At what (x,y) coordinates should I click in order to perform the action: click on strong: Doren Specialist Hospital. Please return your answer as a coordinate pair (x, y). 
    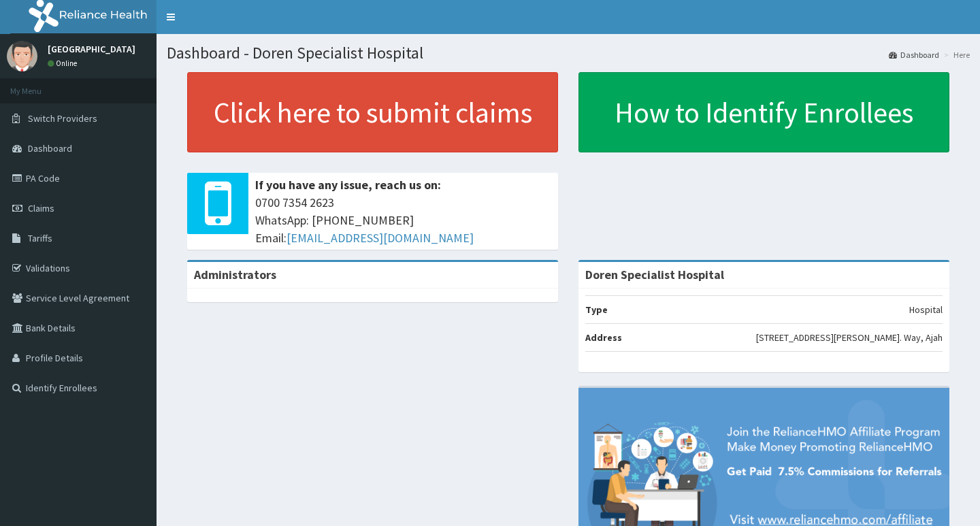
    Looking at the image, I should click on (654, 274).